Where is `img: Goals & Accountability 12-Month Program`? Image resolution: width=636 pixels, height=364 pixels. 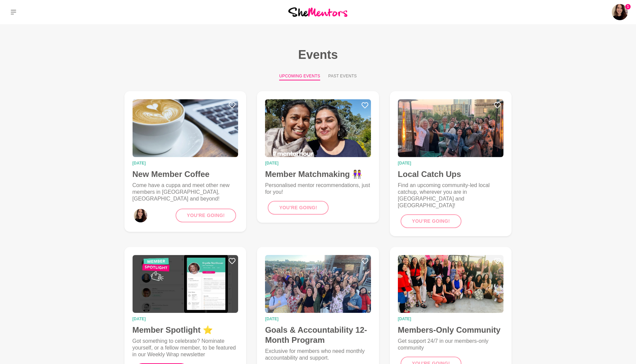 img: Goals & Accountability 12-Month Program is located at coordinates (318, 284).